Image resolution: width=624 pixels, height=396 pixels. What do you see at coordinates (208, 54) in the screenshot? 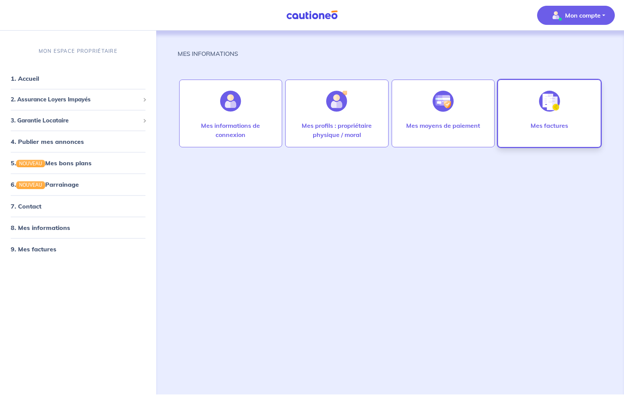
I see `p: MES INFORMATIONS` at bounding box center [208, 54].